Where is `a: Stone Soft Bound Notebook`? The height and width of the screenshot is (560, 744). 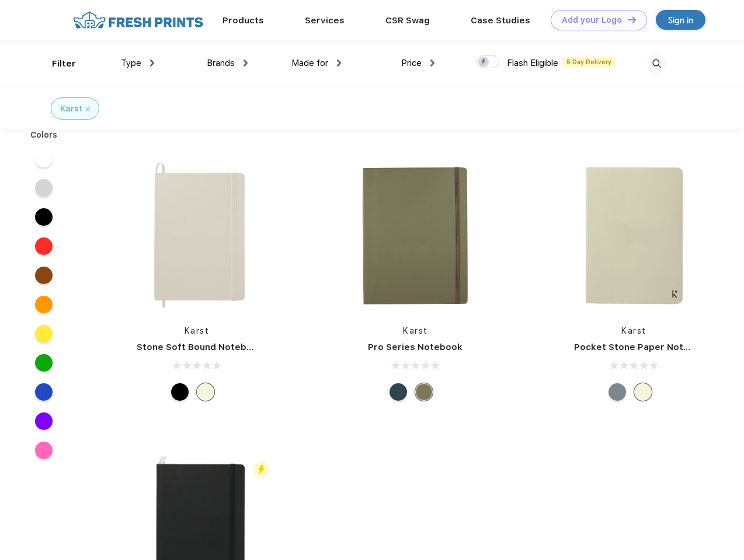 a: Stone Soft Bound Notebook is located at coordinates (200, 347).